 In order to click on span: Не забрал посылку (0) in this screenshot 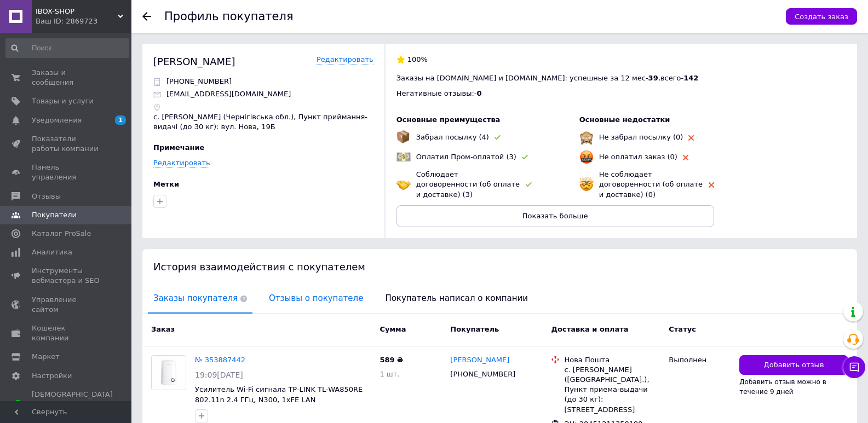, I will do `click(641, 136)`.